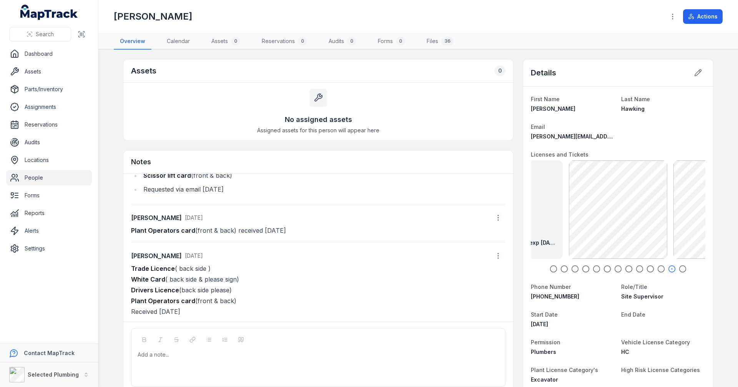  Describe the element at coordinates (323, 175) in the screenshot. I see `li: (front & back)` at that location.